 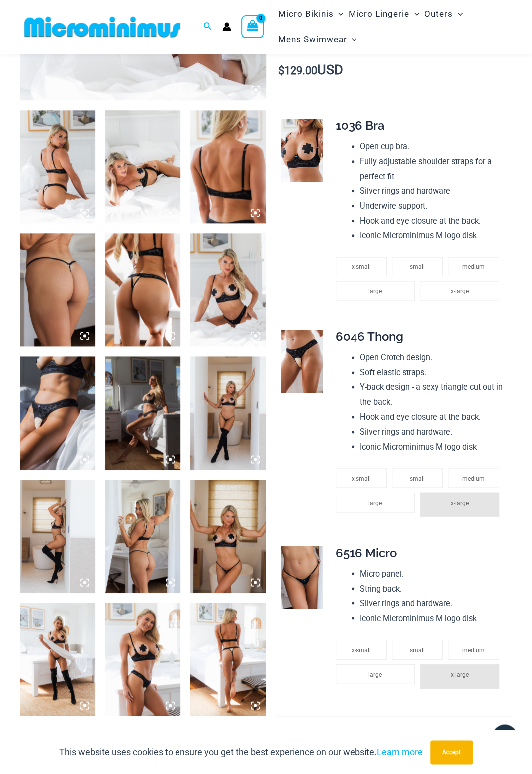 What do you see at coordinates (312, 39) in the screenshot?
I see `span: Mens Swimwear` at bounding box center [312, 39].